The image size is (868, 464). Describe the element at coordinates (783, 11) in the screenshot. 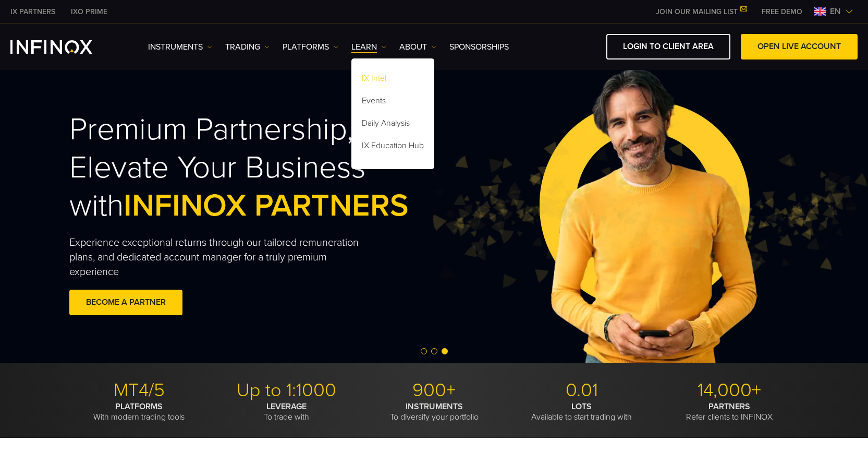

I see `a: INFINOX MENU` at that location.